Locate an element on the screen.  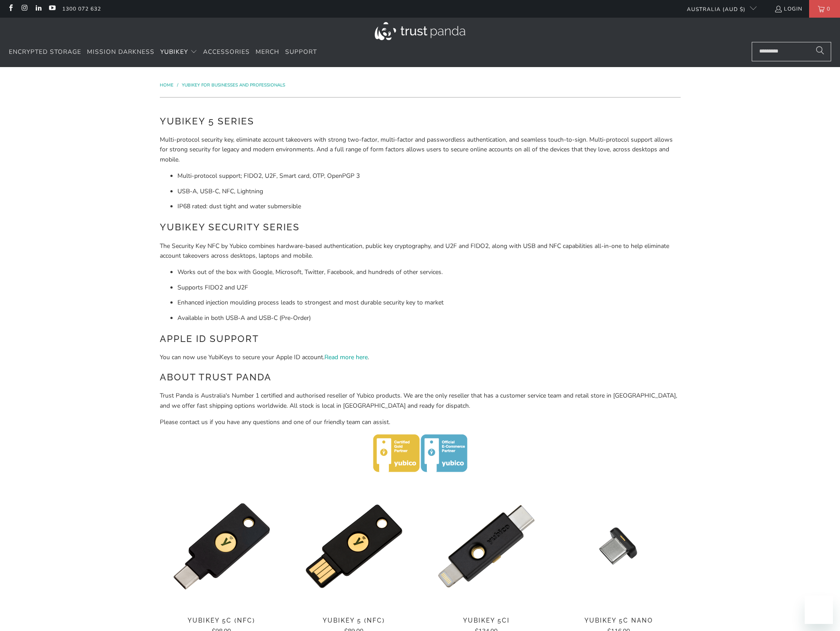
span: Mission Darkness is located at coordinates (121, 52).